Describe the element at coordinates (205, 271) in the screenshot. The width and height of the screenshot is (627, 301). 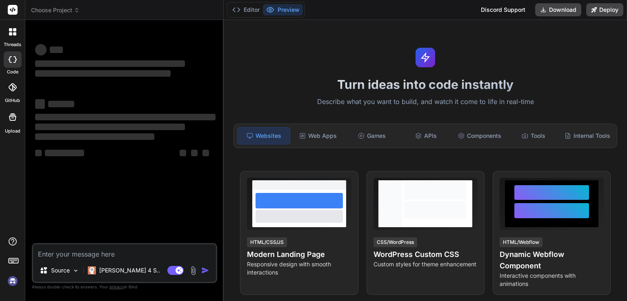
I see `img: icon` at that location.